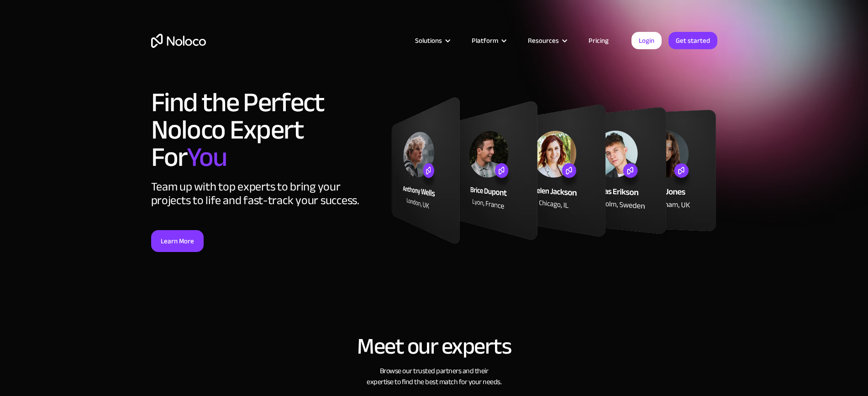  What do you see at coordinates (266, 194) in the screenshot?
I see `div: Team up with top experts to bring your projects to life and fast-track your success.` at bounding box center [266, 194].